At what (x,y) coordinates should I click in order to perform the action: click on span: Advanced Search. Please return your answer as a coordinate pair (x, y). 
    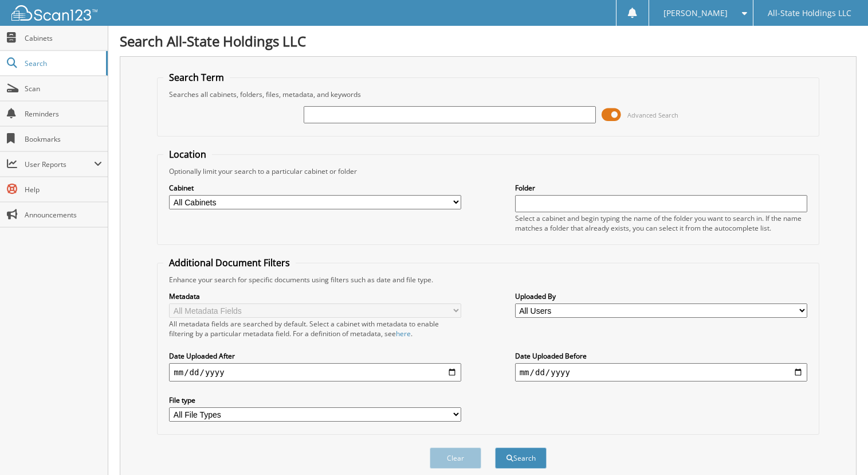
    Looking at the image, I should click on (653, 114).